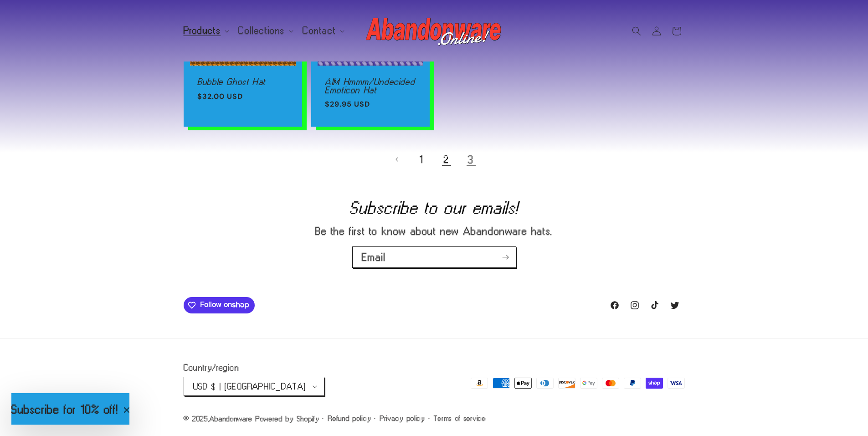 The height and width of the screenshot is (436, 868). I want to click on a: Terms of service, so click(459, 418).